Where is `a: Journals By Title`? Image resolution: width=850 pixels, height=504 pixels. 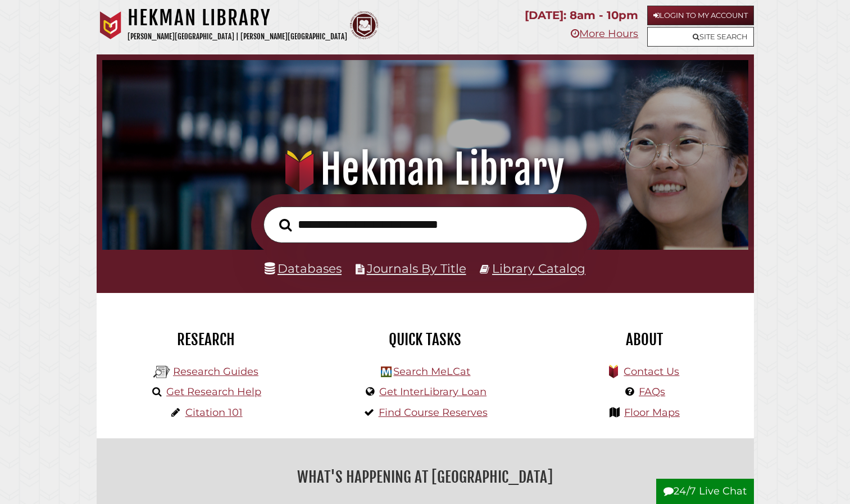
a: Journals By Title is located at coordinates (416, 269).